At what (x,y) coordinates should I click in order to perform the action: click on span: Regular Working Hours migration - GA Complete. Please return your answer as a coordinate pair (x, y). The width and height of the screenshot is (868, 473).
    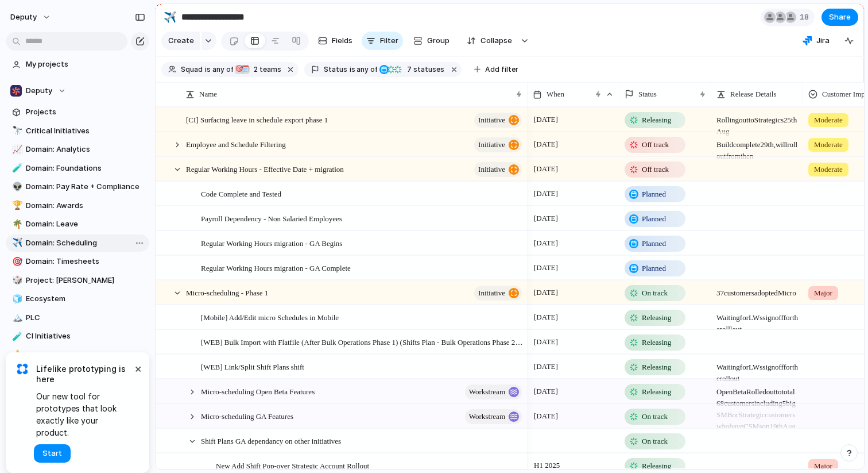
    Looking at the image, I should click on (276, 267).